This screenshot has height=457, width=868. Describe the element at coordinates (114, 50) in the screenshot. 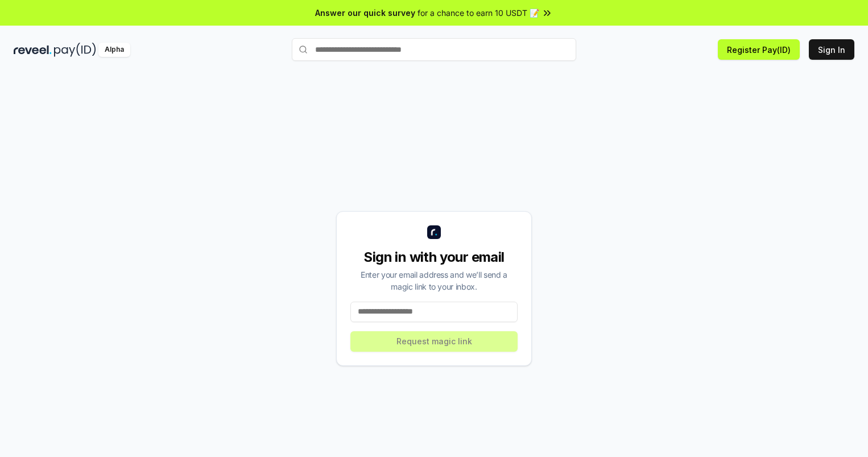

I see `div: Alpha` at that location.